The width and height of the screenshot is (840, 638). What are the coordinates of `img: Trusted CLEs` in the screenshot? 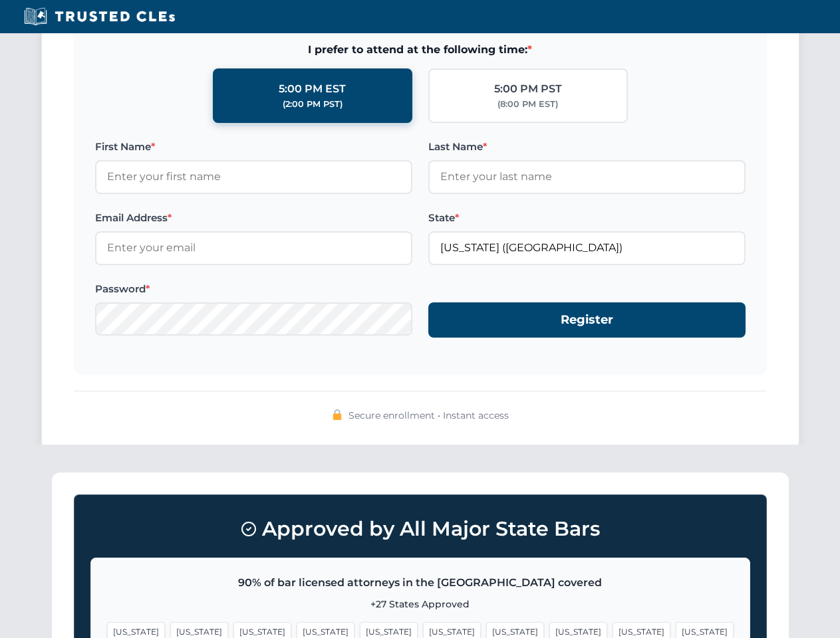 It's located at (99, 17).